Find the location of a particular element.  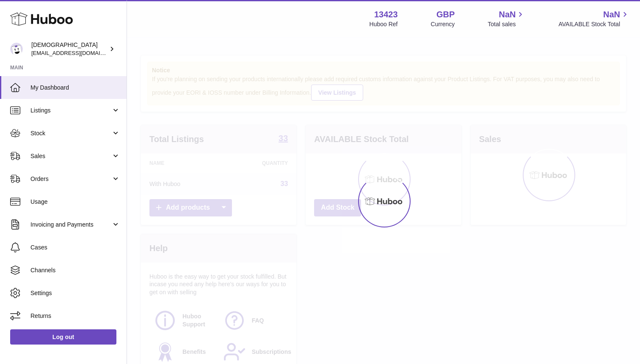

span: Stock is located at coordinates (71, 133).